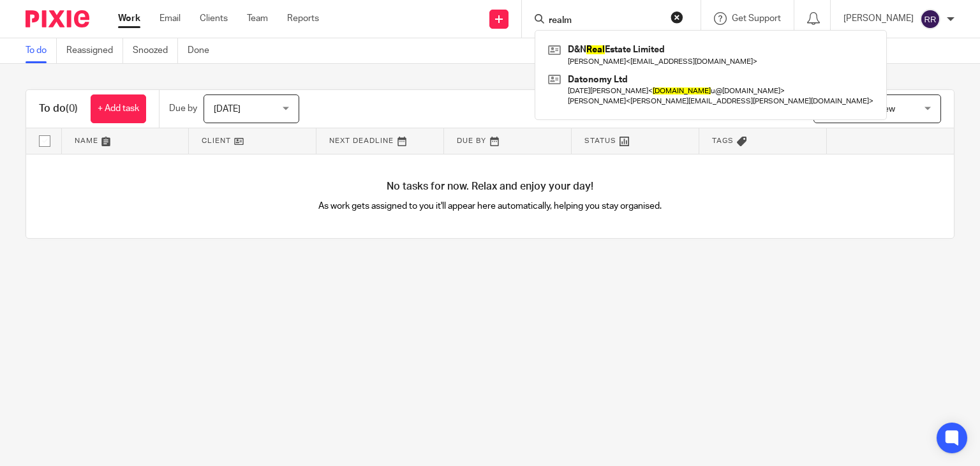 The width and height of the screenshot is (980, 466). I want to click on img: svg%3E, so click(930, 19).